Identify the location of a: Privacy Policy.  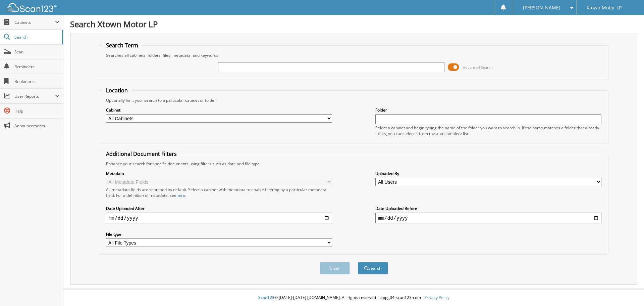
(437, 297).